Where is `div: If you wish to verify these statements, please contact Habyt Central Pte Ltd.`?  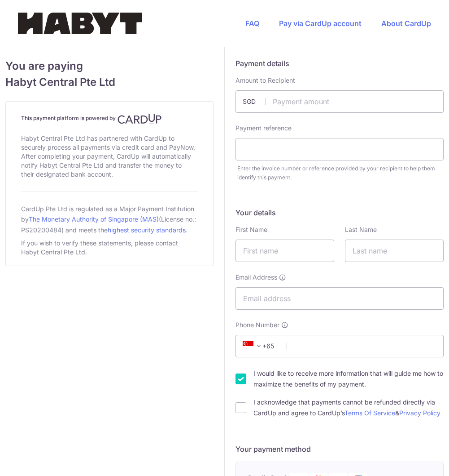 div: If you wish to verify these statements, please contact Habyt Central Pte Ltd. is located at coordinates (109, 248).